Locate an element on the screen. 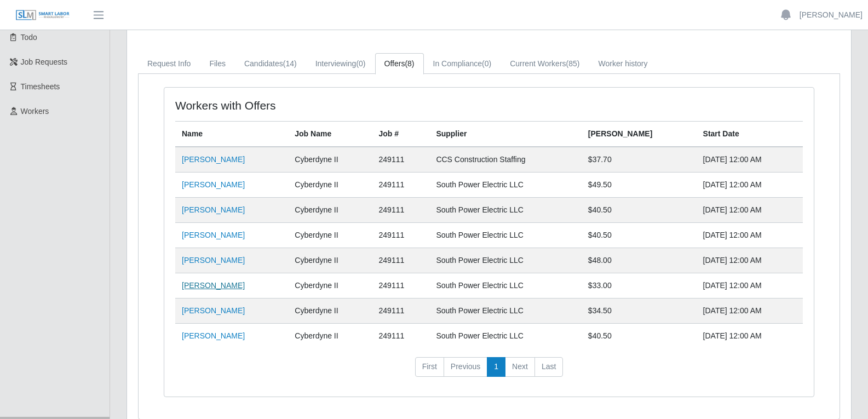  th: Name is located at coordinates (232, 134).